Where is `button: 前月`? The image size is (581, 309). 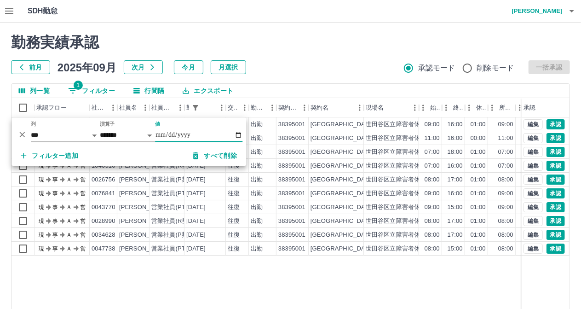 button: 前月 is located at coordinates (30, 67).